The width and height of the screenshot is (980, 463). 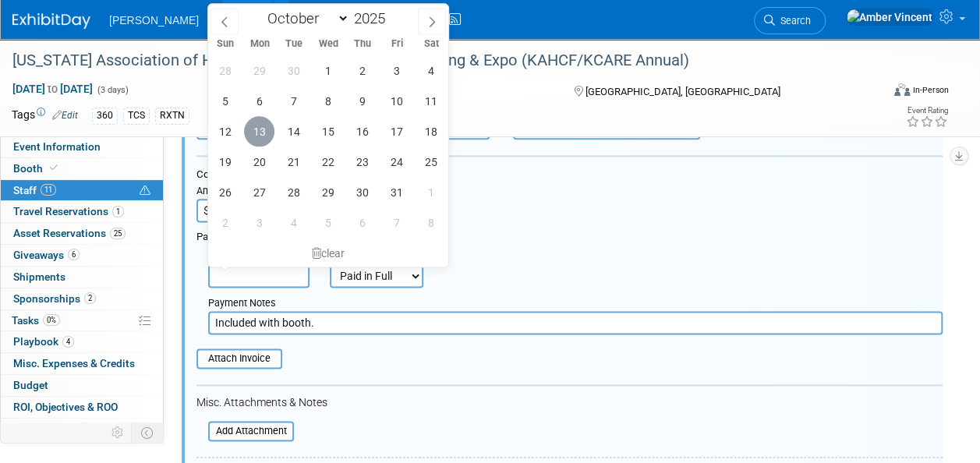 I want to click on span: November 8, 2025, so click(x=430, y=222).